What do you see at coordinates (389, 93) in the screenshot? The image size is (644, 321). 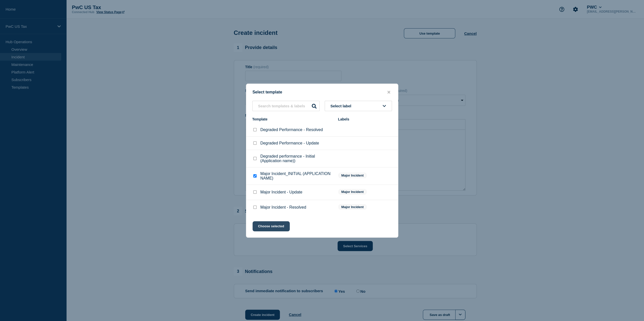 I see `button: close button` at bounding box center [389, 93].